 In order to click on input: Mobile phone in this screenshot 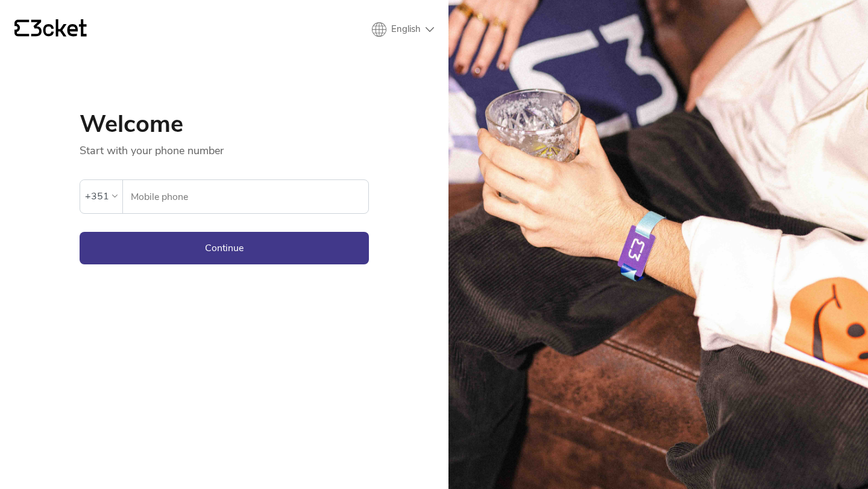, I will do `click(249, 196)`.